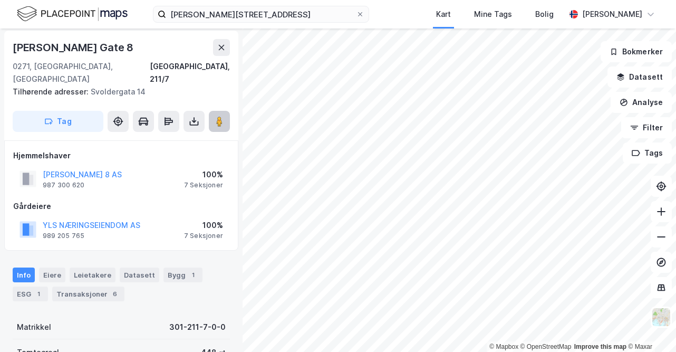 Image resolution: width=676 pixels, height=352 pixels. What do you see at coordinates (650, 326) in the screenshot?
I see `div: Kontrollprogram for chat` at bounding box center [650, 326].